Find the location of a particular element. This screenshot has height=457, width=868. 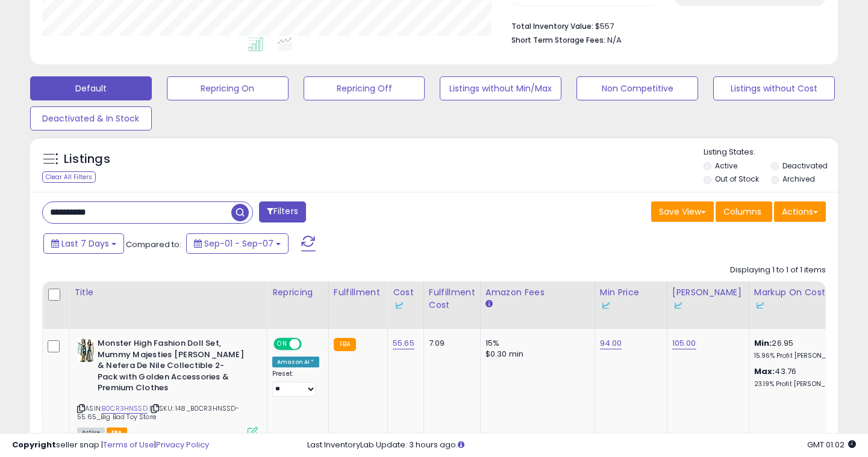

button: Sep-01 - Sep-07 is located at coordinates (237, 244).